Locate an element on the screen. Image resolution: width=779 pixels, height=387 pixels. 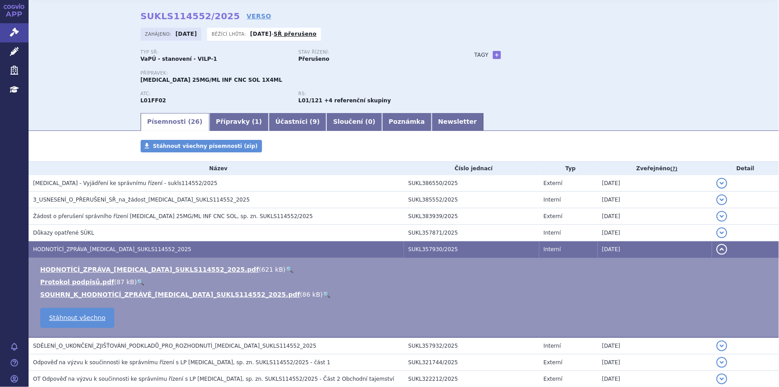
span: KEYTRUDA - Vyjádření ke správnímu řízení - sukls114552/2025 is located at coordinates (125, 183).